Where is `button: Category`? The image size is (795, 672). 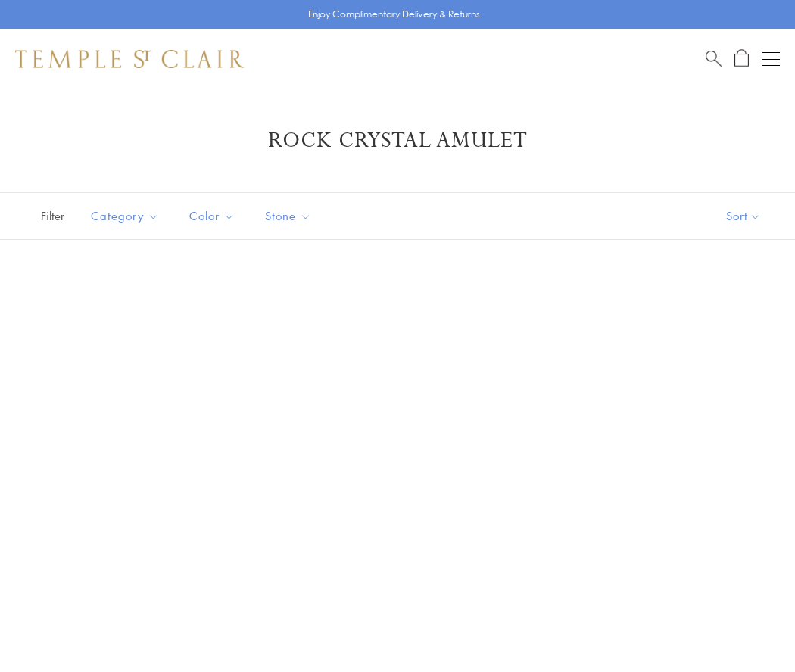
button: Category is located at coordinates (125, 215).